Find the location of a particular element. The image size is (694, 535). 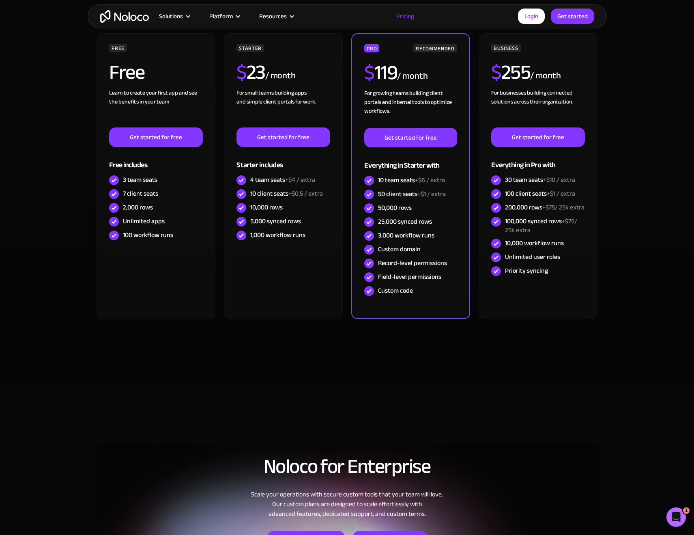

div: Field-level permissions is located at coordinates (410, 277).